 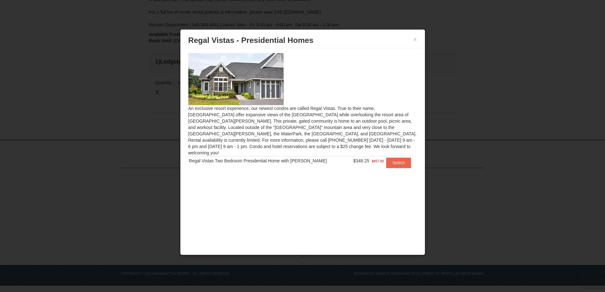 What do you see at coordinates (251, 40) in the screenshot?
I see `span: Regal Vistas - Presidential Homes` at bounding box center [251, 40].